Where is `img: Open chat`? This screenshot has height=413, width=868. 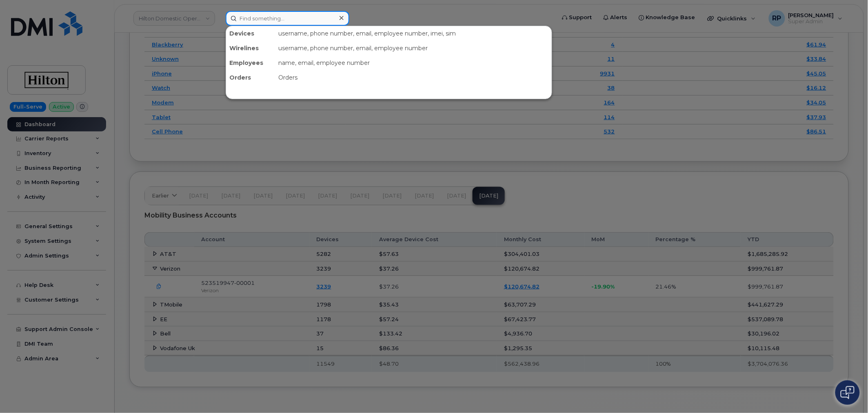
img: Open chat is located at coordinates (847, 392).